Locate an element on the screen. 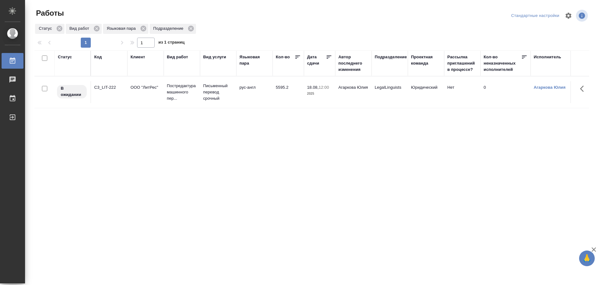 The height and width of the screenshot is (285, 601). div: Дата сдачи is located at coordinates (317, 60).